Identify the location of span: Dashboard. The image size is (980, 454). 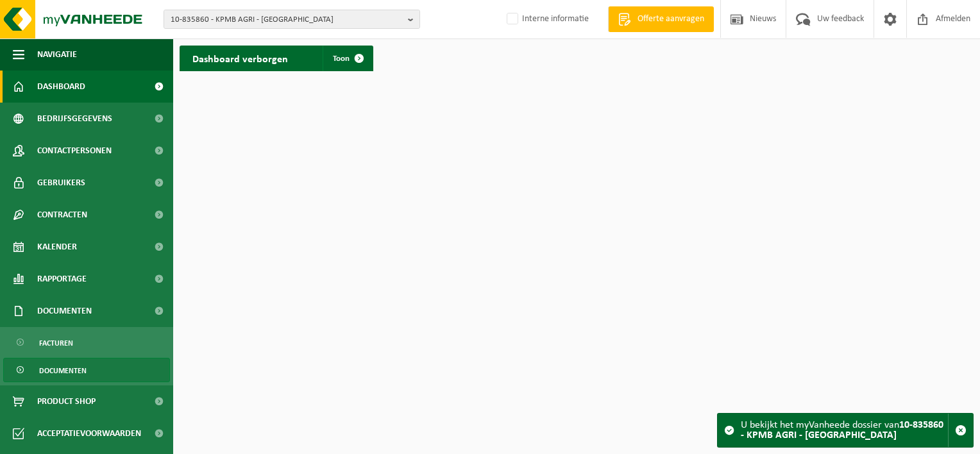
(61, 86).